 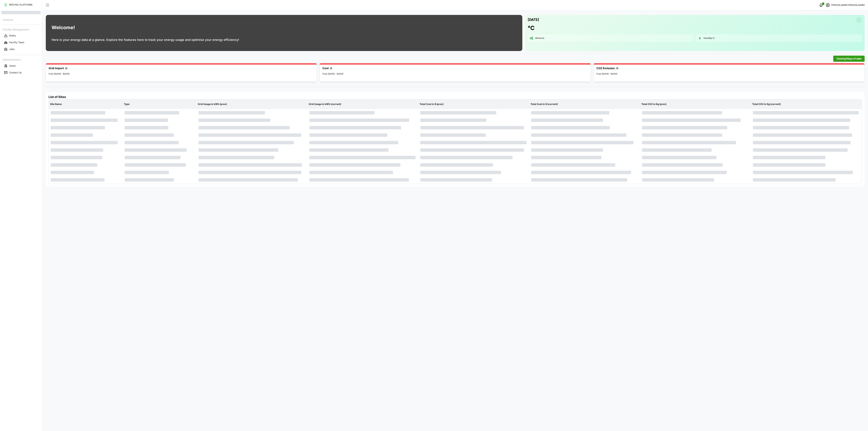 I want to click on p: Alerts, so click(x=12, y=35).